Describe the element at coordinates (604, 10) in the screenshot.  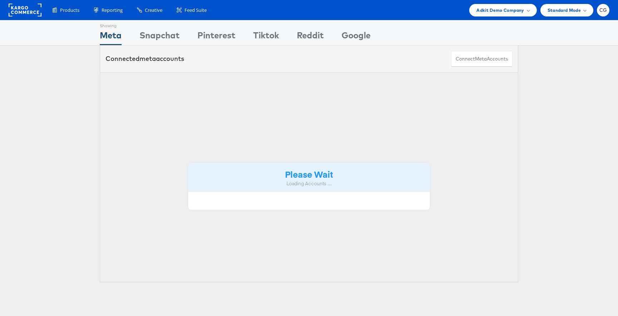
I see `span: CG` at that location.